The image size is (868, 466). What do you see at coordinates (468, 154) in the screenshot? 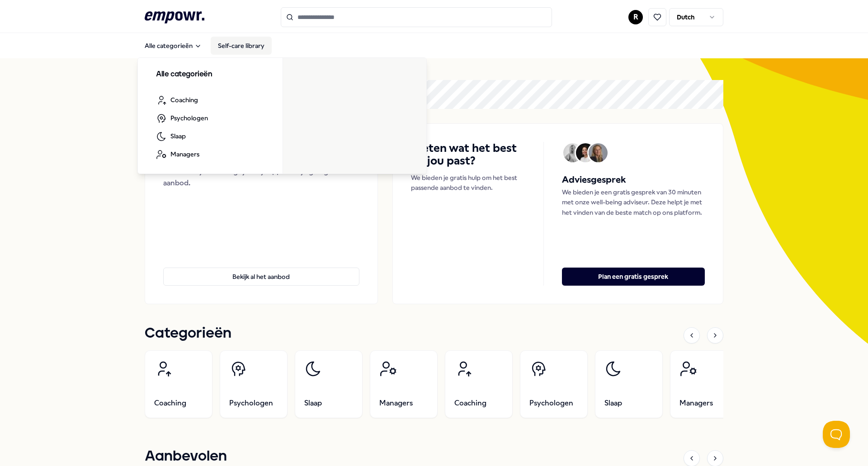
I see `h4: Weten wat het best bij jou past?` at bounding box center [468, 154].